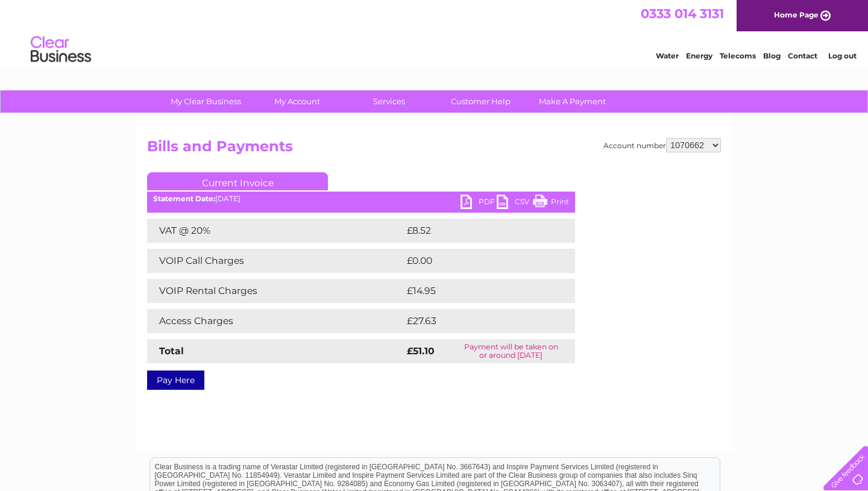 The height and width of the screenshot is (491, 868). What do you see at coordinates (276, 321) in the screenshot?
I see `td: Access Charges` at bounding box center [276, 321].